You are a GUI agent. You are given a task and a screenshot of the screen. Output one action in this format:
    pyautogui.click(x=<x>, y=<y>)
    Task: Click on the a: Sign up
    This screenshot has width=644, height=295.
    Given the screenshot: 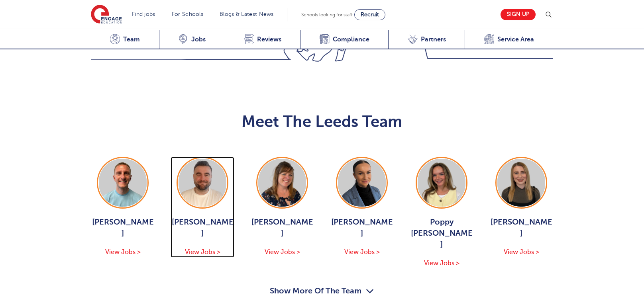 What is the action you would take?
    pyautogui.click(x=518, y=14)
    